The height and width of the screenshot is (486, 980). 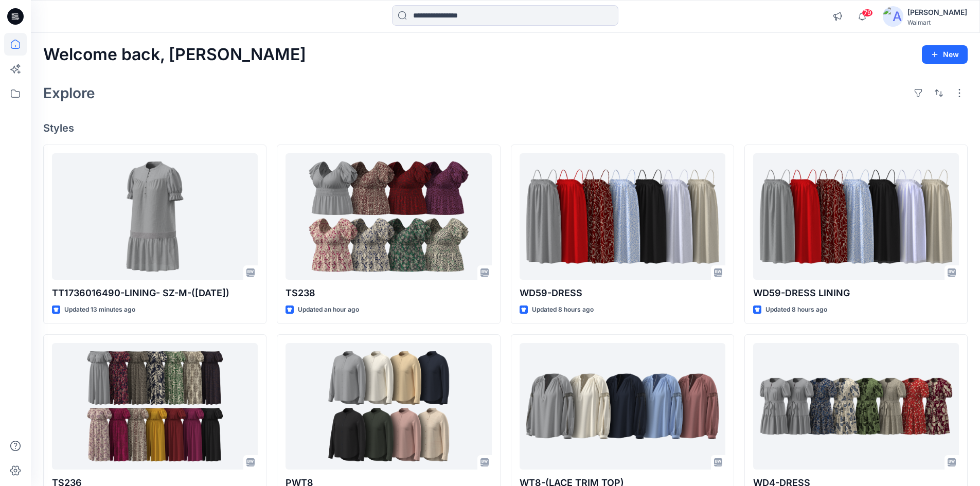 What do you see at coordinates (937, 22) in the screenshot?
I see `div: Walmart` at bounding box center [937, 22].